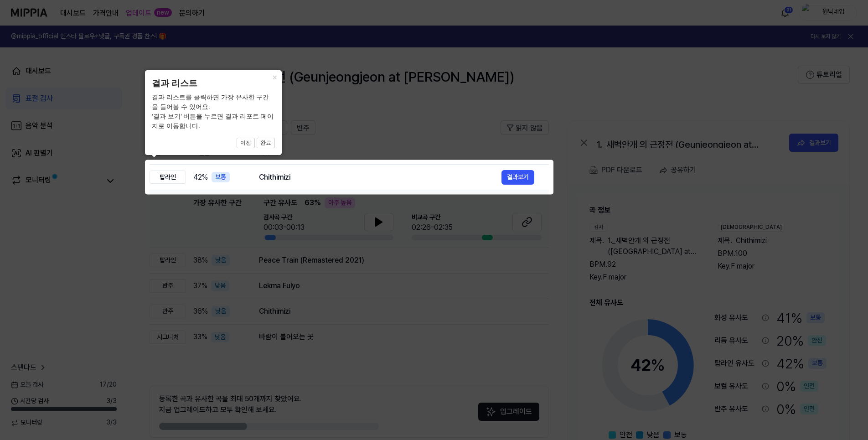 This screenshot has height=440, width=868. Describe the element at coordinates (245, 143) in the screenshot. I see `button: 이전` at that location.